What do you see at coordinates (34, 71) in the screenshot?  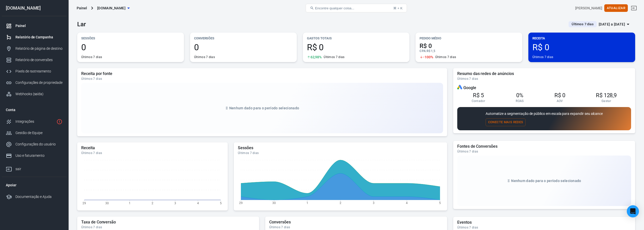 I see `a: Pixels de rastreamento` at bounding box center [34, 71].